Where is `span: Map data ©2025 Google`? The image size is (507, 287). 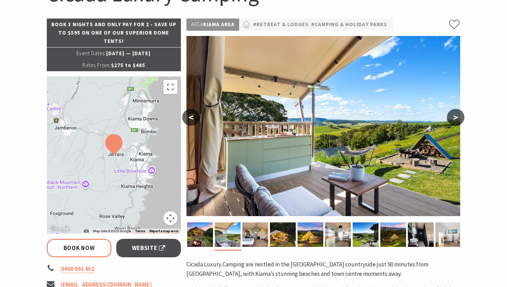 span: Map data ©2025 Google is located at coordinates (112, 231).